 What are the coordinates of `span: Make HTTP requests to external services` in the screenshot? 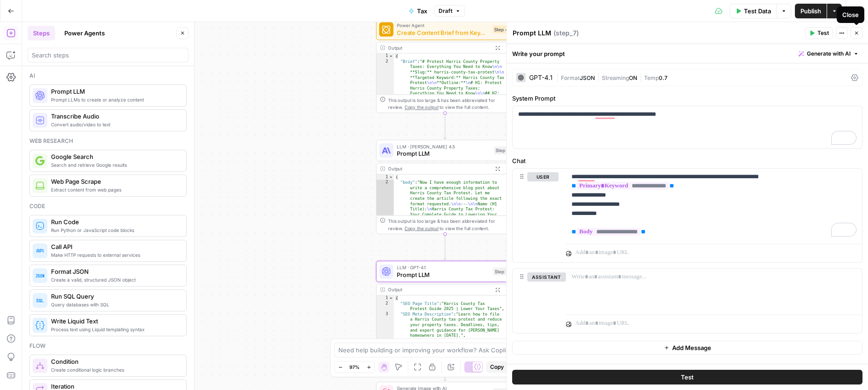 It's located at (115, 255).